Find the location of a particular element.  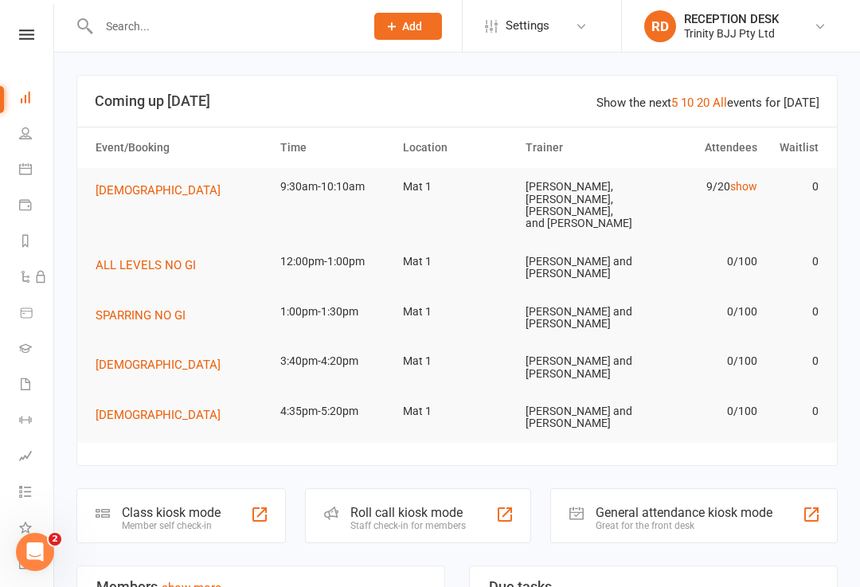

a: All is located at coordinates (720, 103).